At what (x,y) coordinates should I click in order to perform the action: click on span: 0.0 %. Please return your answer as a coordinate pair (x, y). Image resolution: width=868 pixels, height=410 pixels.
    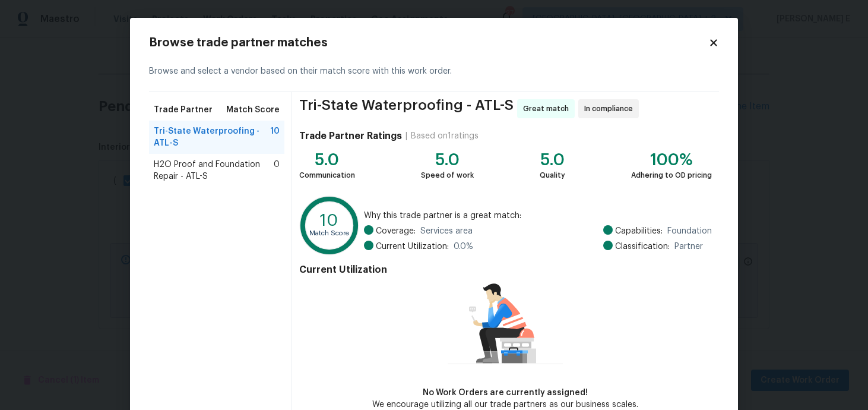
    Looking at the image, I should click on (463, 247).